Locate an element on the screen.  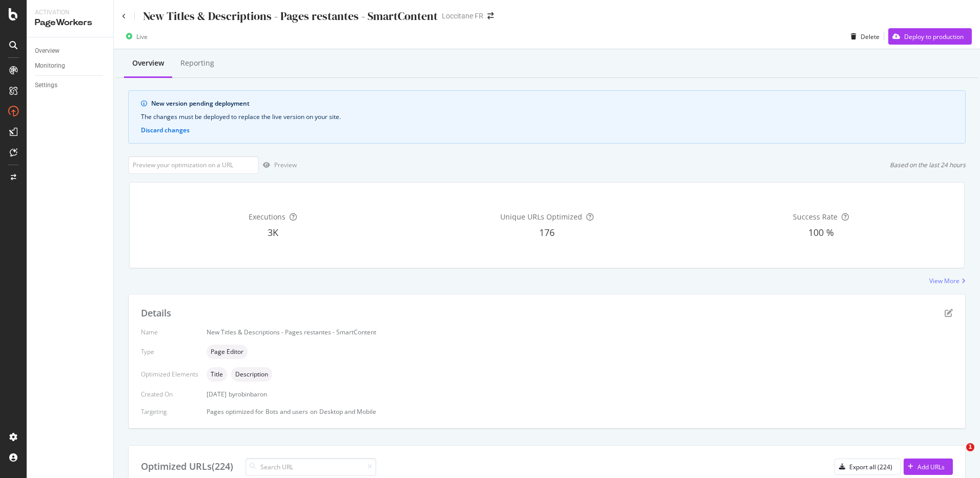
a: View More is located at coordinates (947, 281).